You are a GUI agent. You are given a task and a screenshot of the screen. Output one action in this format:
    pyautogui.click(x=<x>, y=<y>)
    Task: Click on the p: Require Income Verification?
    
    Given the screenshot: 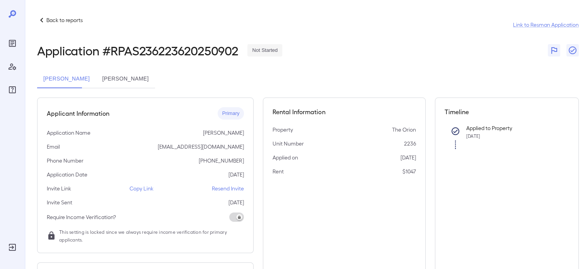 What is the action you would take?
    pyautogui.click(x=81, y=217)
    